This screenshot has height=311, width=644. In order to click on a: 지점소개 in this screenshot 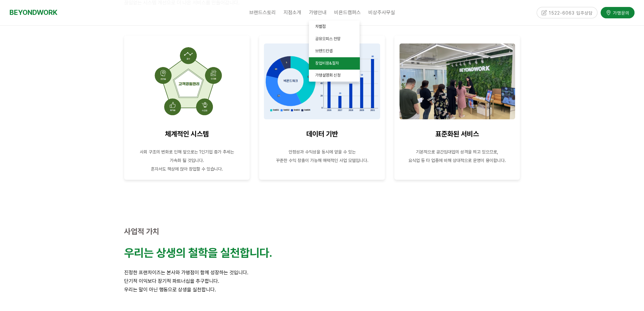, I will do `click(292, 12)`.